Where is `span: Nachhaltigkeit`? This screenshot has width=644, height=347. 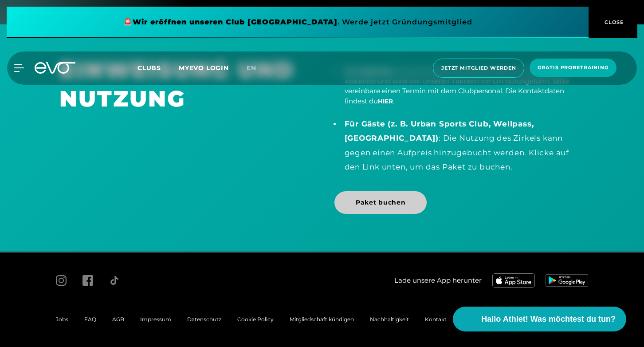
span: Nachhaltigkeit is located at coordinates (390, 319).